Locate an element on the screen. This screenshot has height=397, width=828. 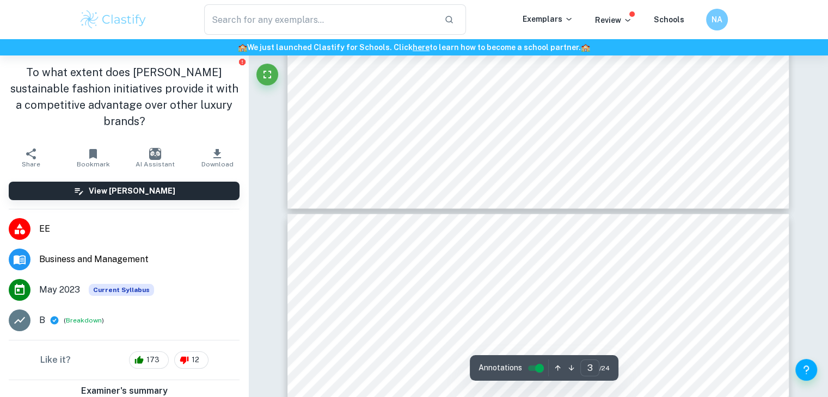
span: 3 is located at coordinates (725, 251).